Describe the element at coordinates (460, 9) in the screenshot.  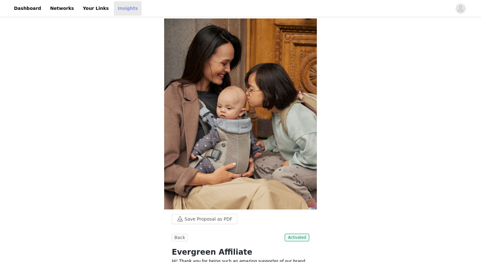
I see `div: avatar` at that location.